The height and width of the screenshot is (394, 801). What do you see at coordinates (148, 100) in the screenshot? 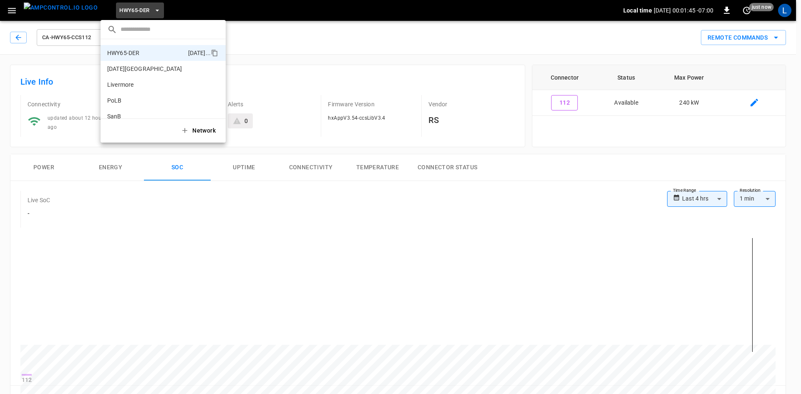
I see `p: PoLB` at bounding box center [148, 100].